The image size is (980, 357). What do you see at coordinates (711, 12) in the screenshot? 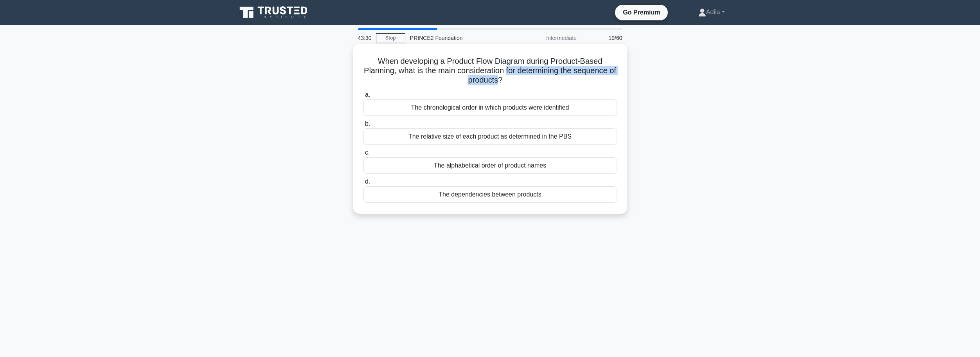
I see `a: Adila` at bounding box center [711, 12].